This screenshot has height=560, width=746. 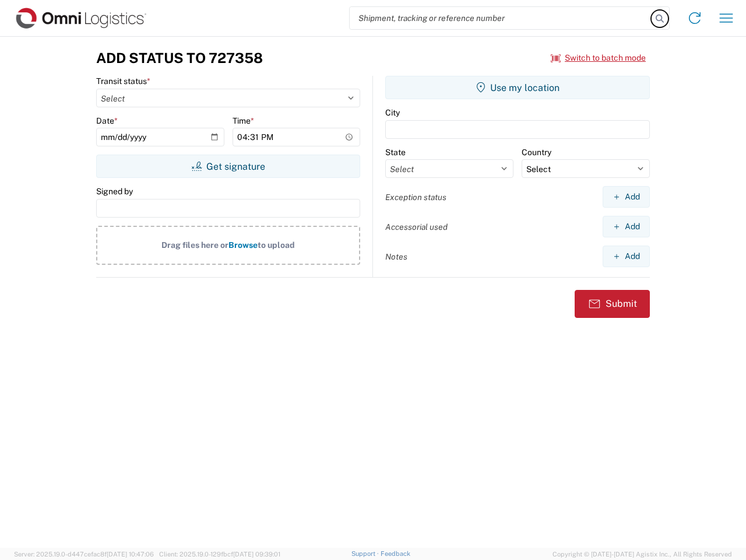 What do you see at coordinates (123, 81) in the screenshot?
I see `label: Transit status` at bounding box center [123, 81].